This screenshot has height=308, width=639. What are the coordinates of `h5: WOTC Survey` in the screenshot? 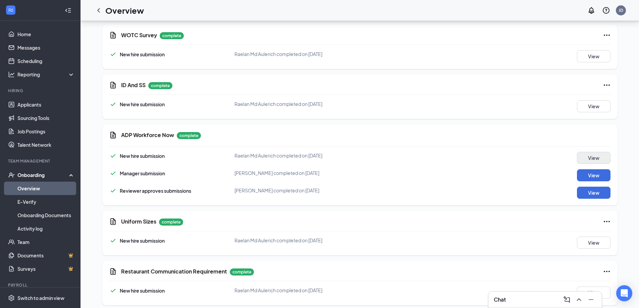 It's located at (139, 35).